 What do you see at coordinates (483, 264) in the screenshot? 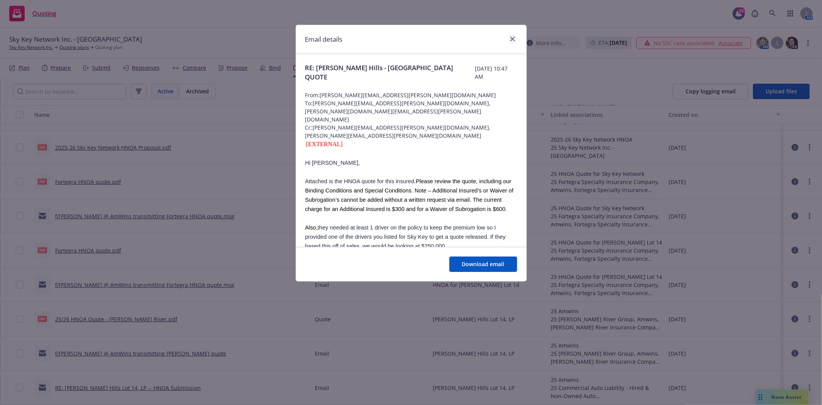
I see `button: Download email` at bounding box center [483, 264].